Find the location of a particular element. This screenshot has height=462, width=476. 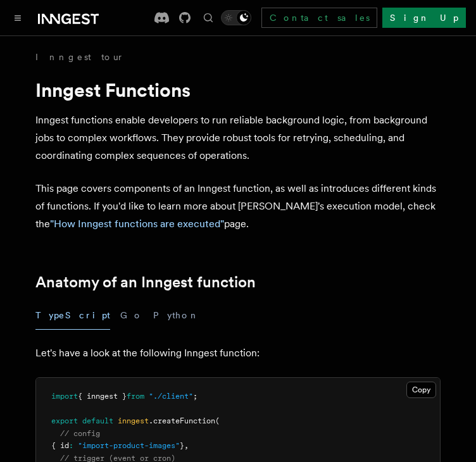

a: Contact sales is located at coordinates (319, 18).